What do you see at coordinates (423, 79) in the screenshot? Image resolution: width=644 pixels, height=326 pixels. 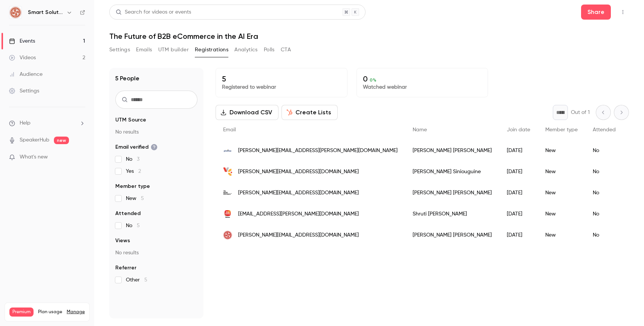 I see `p: 0` at bounding box center [423, 79].